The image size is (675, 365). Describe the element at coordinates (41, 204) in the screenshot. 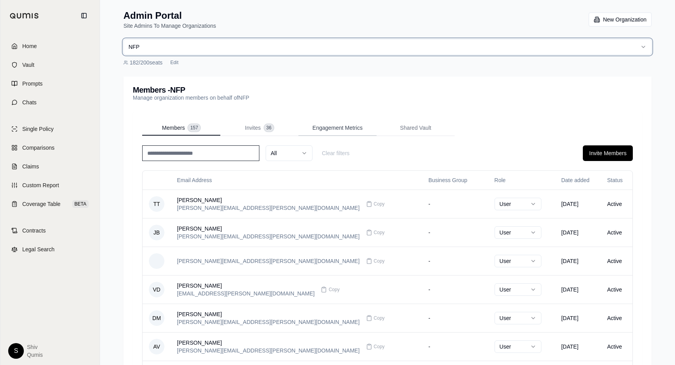

I see `span: Coverage Table` at that location.